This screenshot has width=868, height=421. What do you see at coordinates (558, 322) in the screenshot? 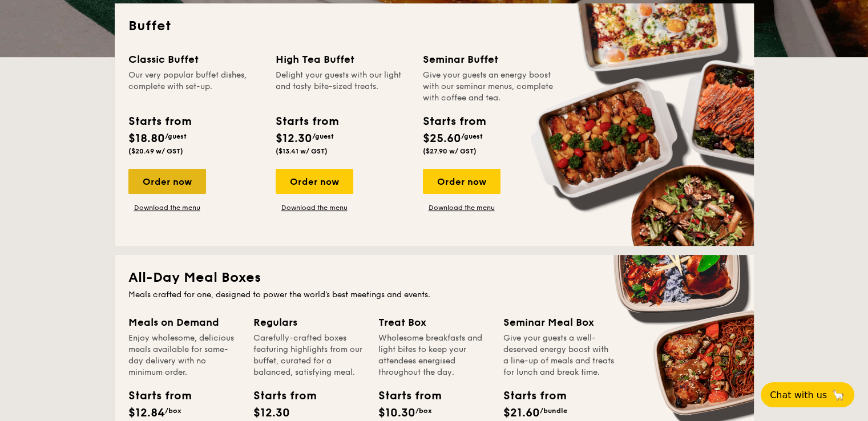
I see `div: Seminar Meal Box` at bounding box center [558, 322].